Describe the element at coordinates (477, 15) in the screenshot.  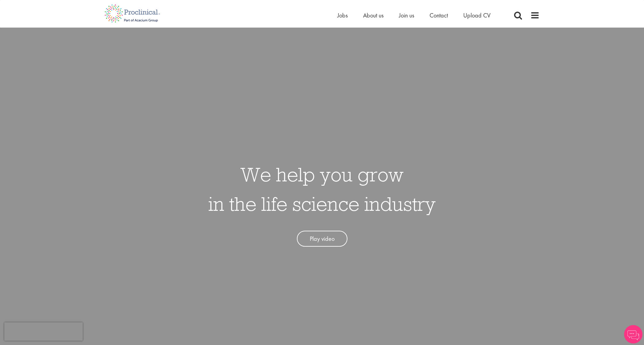
I see `span: Upload CV` at that location.